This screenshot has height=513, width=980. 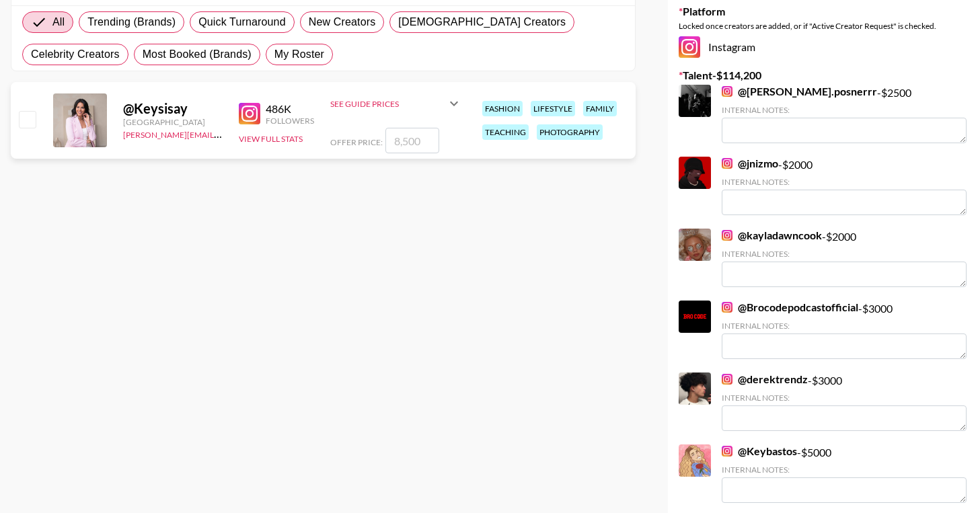 I want to click on a: @Keybastos, so click(x=759, y=452).